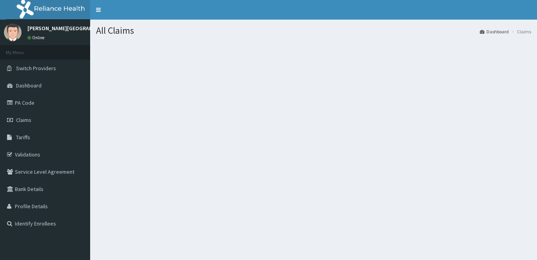 The height and width of the screenshot is (260, 537). What do you see at coordinates (23, 137) in the screenshot?
I see `span: Tariffs` at bounding box center [23, 137].